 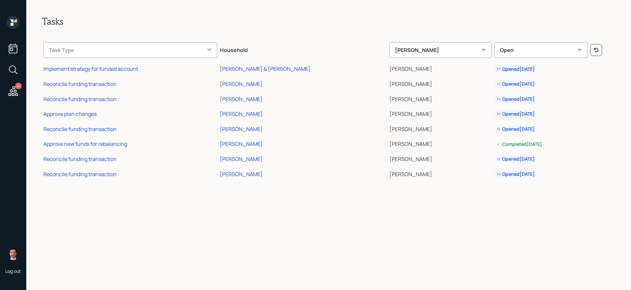 I want to click on div: Open, so click(x=541, y=50).